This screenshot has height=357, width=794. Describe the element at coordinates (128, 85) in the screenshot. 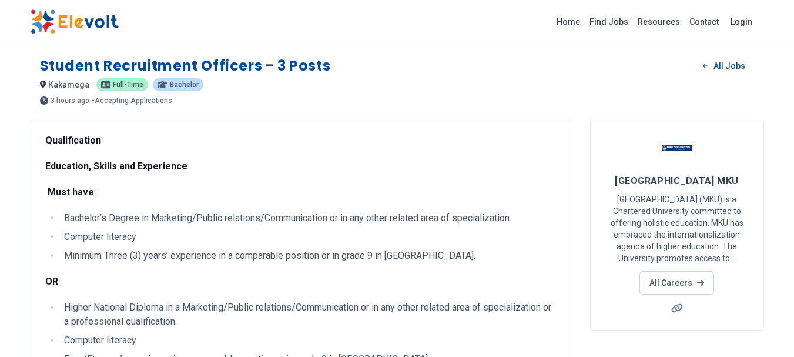

I see `span: Full-time` at that location.